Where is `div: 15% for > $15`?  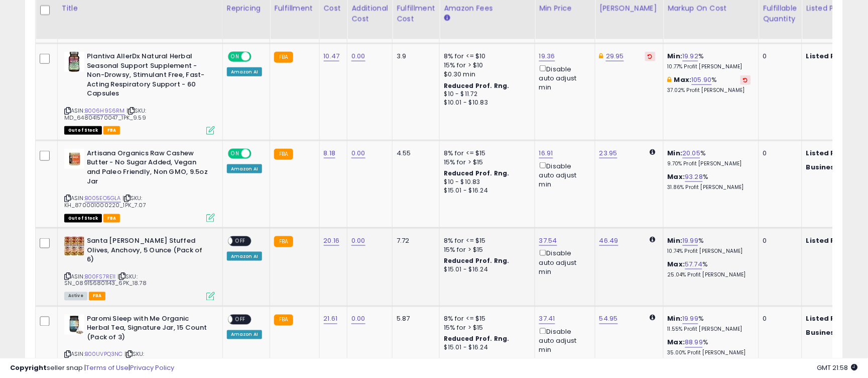 div: 15% for > $15 is located at coordinates (486, 250).